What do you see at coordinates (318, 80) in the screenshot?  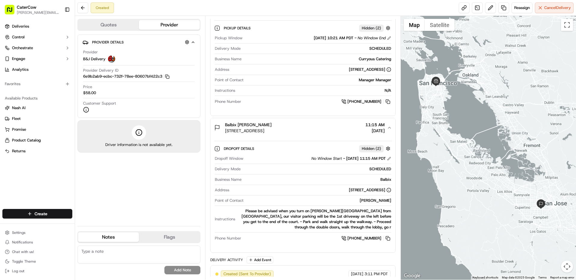 I see `div: Manager Manager` at bounding box center [318, 80].